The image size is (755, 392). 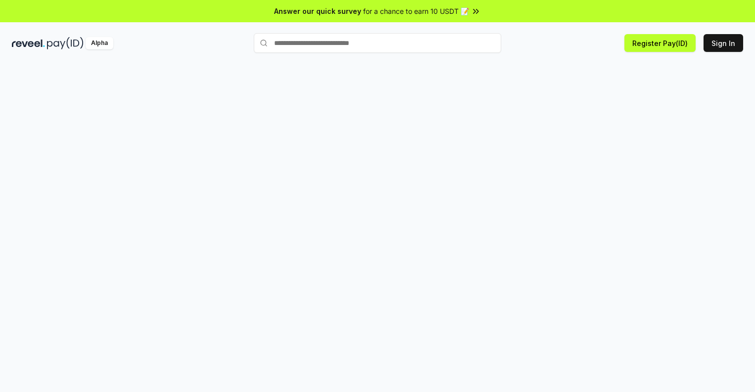 What do you see at coordinates (28, 43) in the screenshot?
I see `img: reveel_dark` at bounding box center [28, 43].